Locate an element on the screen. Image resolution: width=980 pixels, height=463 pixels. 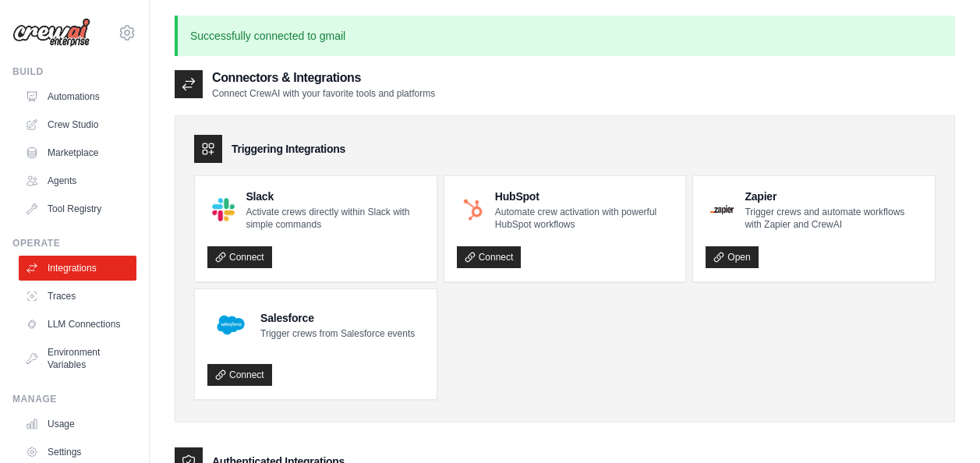
a: Open is located at coordinates (732, 258).